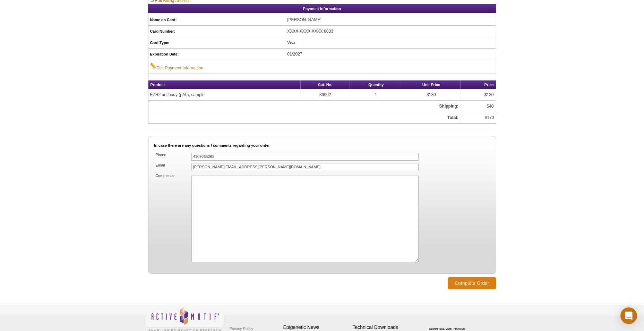 Image resolution: width=644 pixels, height=331 pixels. I want to click on h5: Expiration Date:, so click(217, 54).